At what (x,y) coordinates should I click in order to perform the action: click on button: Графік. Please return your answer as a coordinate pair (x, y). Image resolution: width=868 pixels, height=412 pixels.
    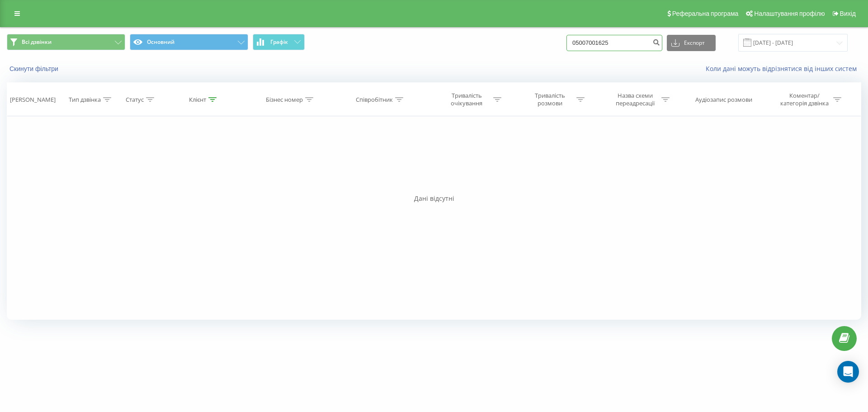
    Looking at the image, I should click on (279, 42).